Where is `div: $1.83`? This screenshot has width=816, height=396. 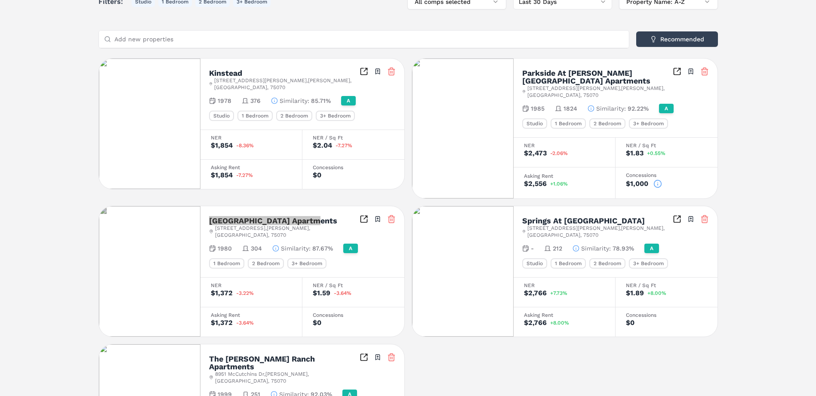 div: $1.83 is located at coordinates (634, 153).